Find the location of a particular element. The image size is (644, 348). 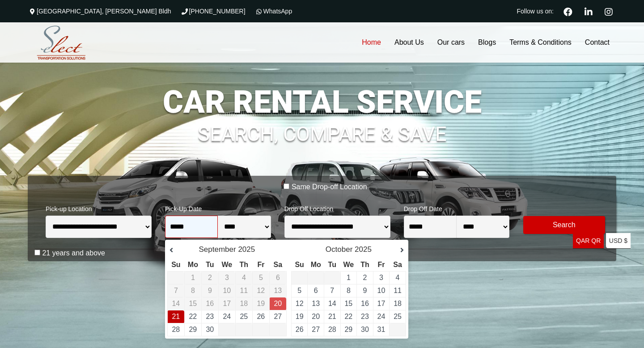

h1: CAR RENTAL SERVICE is located at coordinates (322, 102).